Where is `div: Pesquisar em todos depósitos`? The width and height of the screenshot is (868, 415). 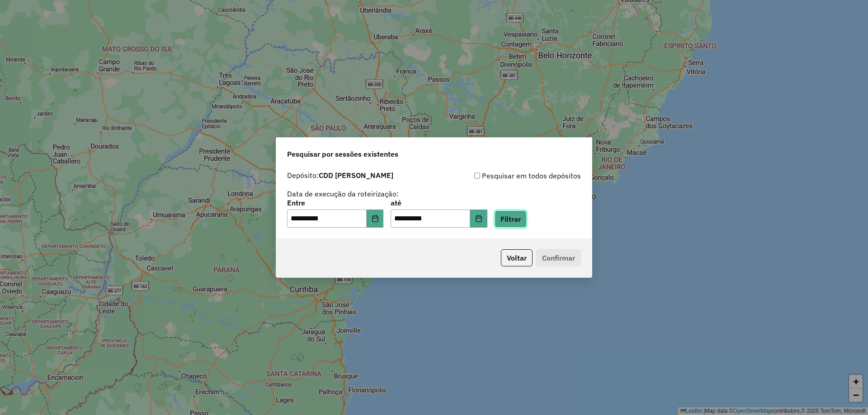
div: Pesquisar em todos depósitos is located at coordinates (507, 176).